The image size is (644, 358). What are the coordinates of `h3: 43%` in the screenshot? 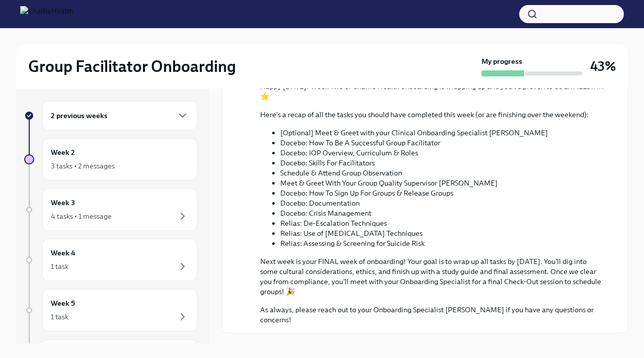 It's located at (603, 66).